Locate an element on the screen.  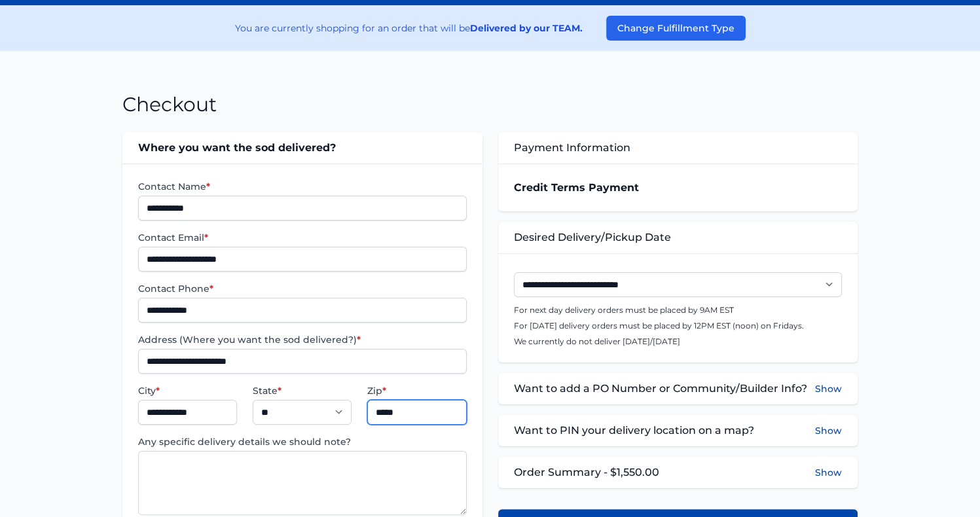
label: Address (Where you want the sod delivered?) is located at coordinates (302, 340).